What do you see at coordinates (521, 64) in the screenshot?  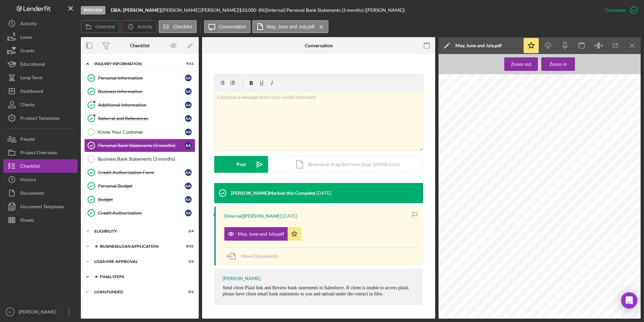 I see `button: Zoom out` at bounding box center [521, 64].